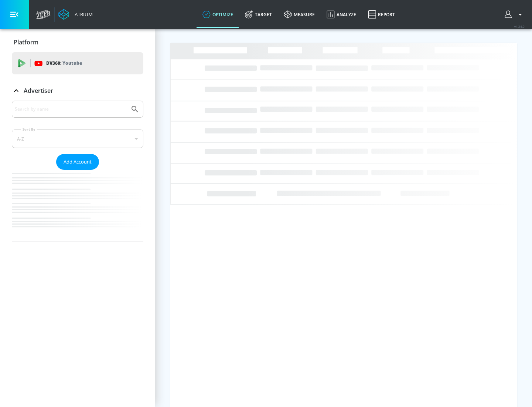 The width and height of the screenshot is (532, 407). I want to click on label: Sort By, so click(29, 129).